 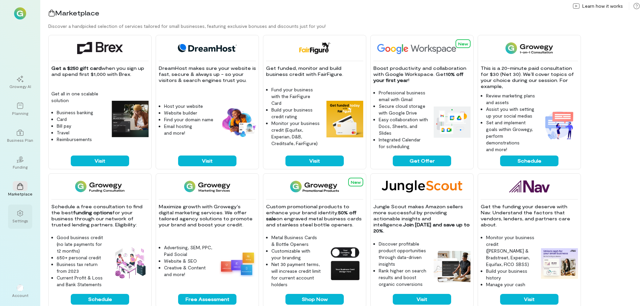 I want to click on img: Growegy - Marketing Services, so click(x=207, y=186).